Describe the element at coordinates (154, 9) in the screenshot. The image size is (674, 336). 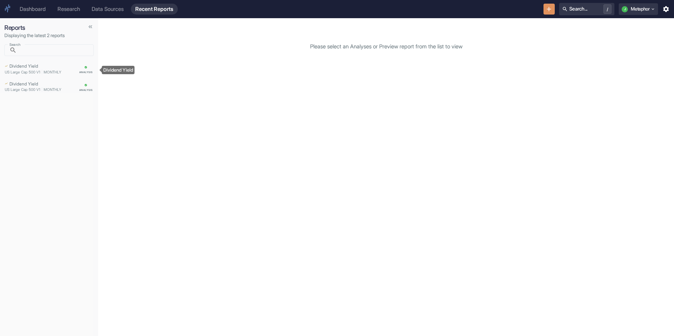
I see `a: Recent Reports` at that location.